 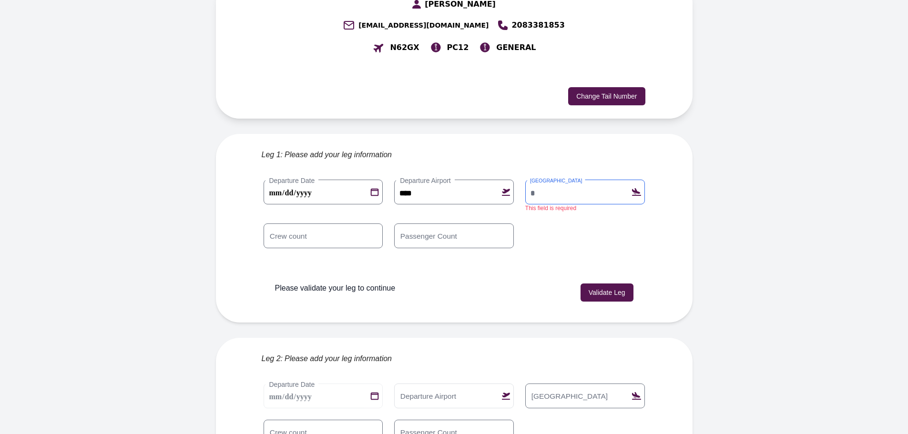 What do you see at coordinates (607, 293) in the screenshot?
I see `button: Validate Leg` at bounding box center [607, 293].